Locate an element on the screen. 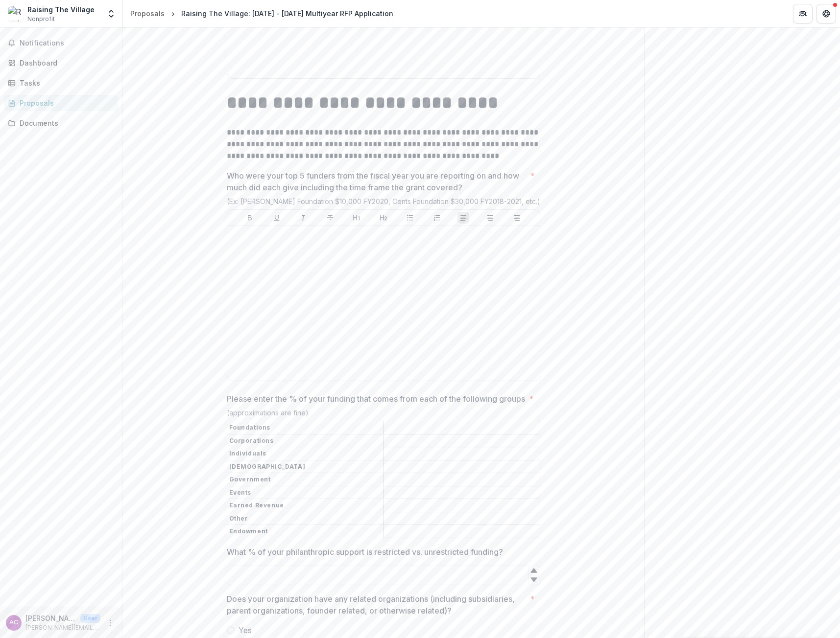 The image size is (840, 638). div: (approximations are fine) is located at coordinates (383, 415).